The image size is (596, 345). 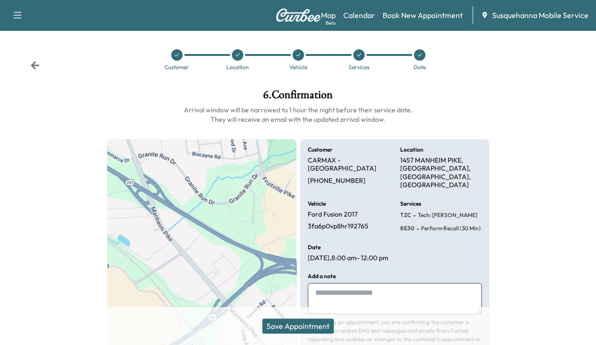 I want to click on a: Book New Appointment, so click(x=423, y=15).